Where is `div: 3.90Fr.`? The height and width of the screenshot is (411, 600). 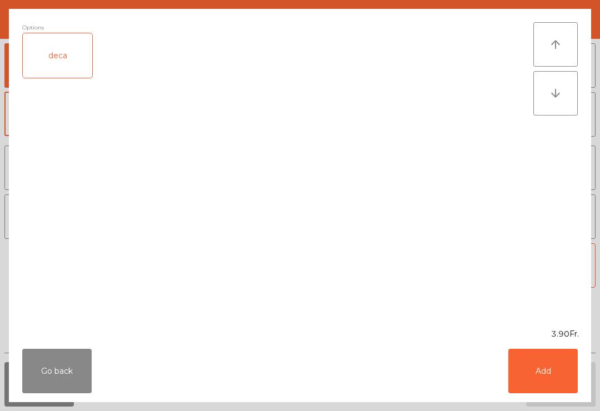
div: 3.90Fr. is located at coordinates (300, 334).